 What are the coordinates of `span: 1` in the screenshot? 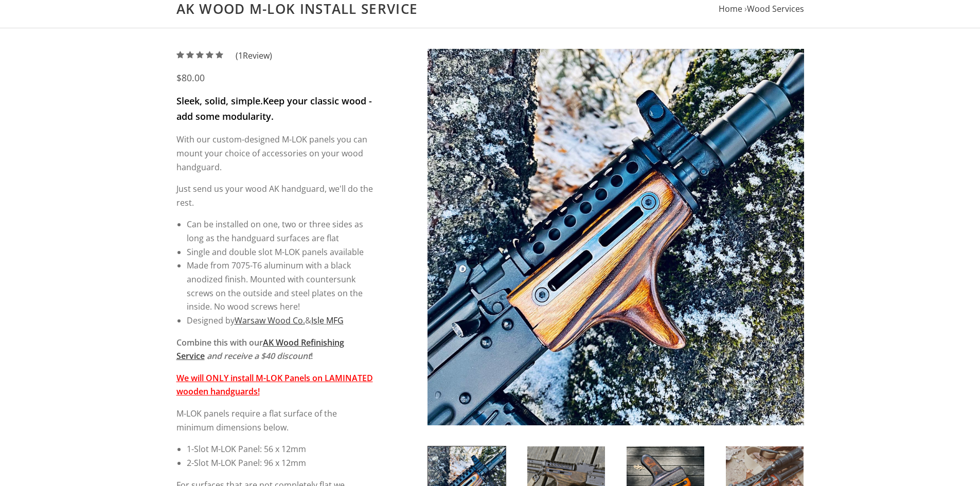 It's located at (240, 55).